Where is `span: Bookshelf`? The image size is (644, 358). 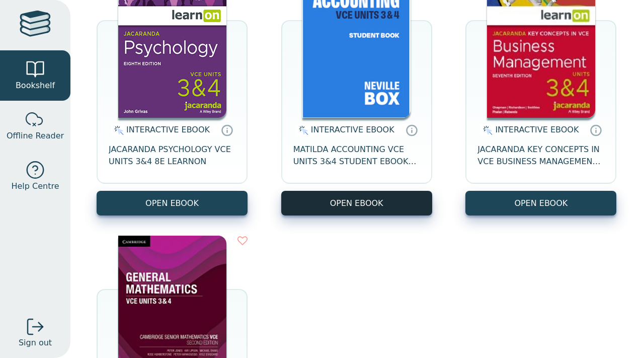 span: Bookshelf is located at coordinates (35, 86).